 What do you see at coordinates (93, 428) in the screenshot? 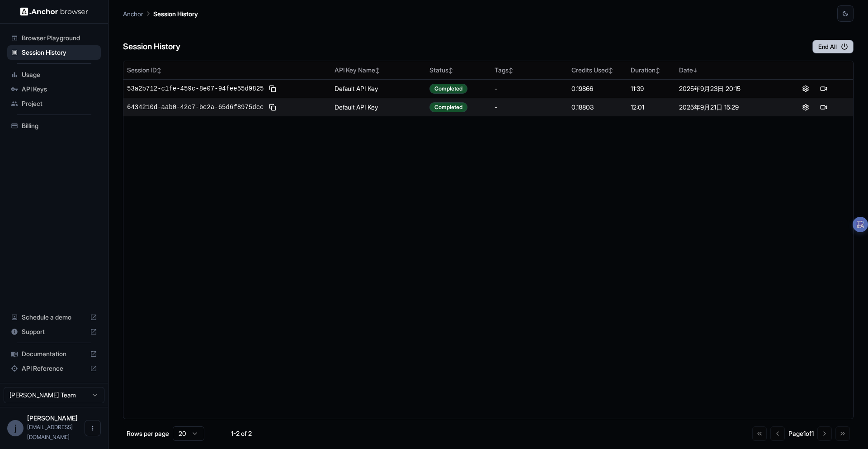
I see `button: Open menu` at bounding box center [93, 428].